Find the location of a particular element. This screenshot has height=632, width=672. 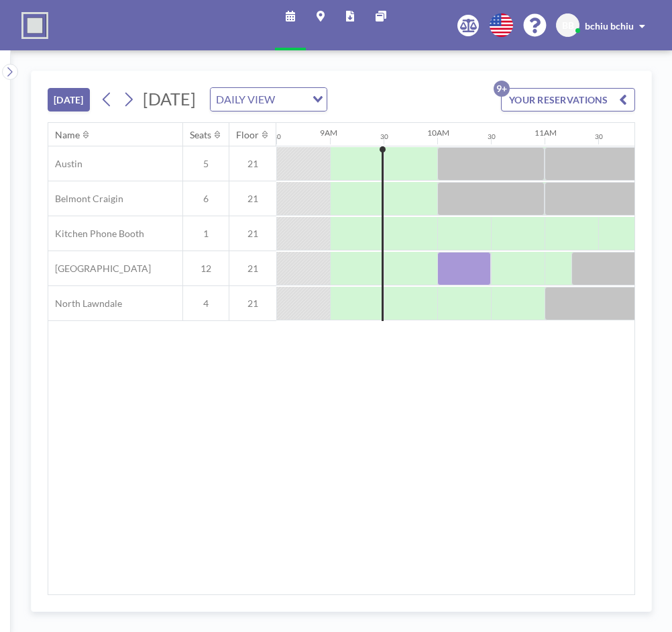

span: 4 is located at coordinates (206, 303).